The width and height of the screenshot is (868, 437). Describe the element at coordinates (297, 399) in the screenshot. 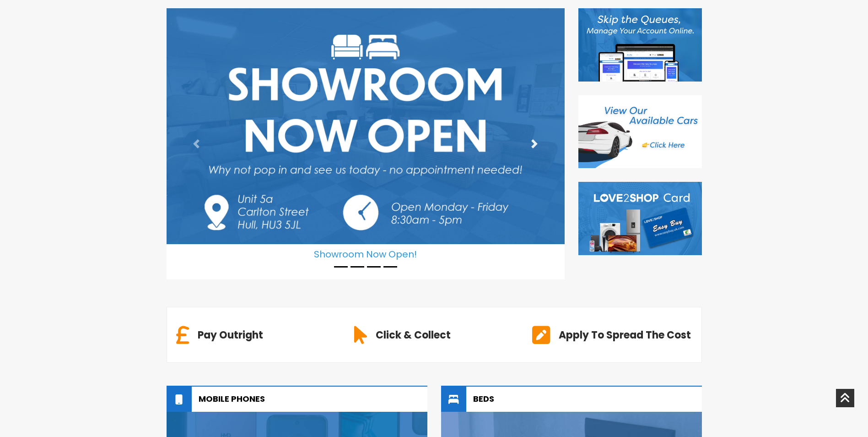

I see `h2: Mobile Phones` at that location.